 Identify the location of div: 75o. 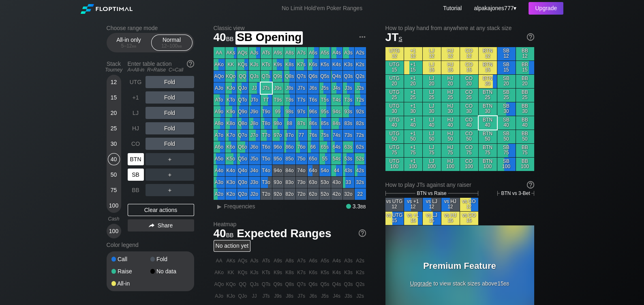
(302, 159).